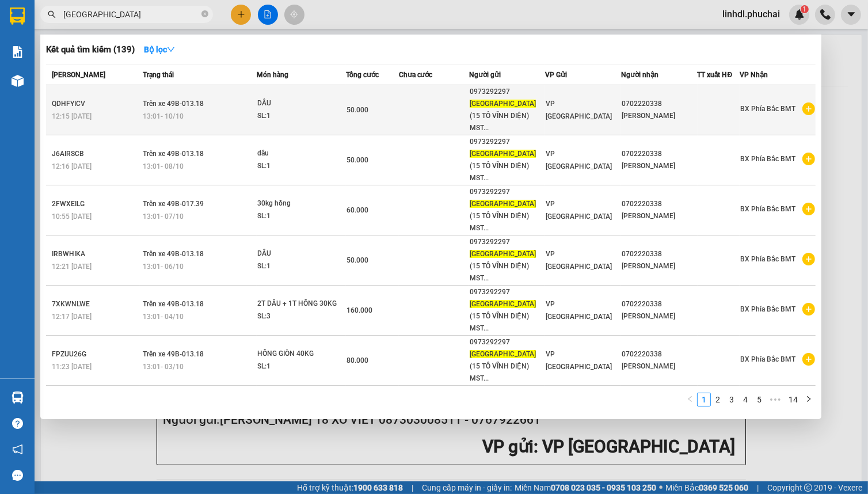 The image size is (868, 494). What do you see at coordinates (163, 167) in the screenshot?
I see `span: 13:01 - 08/10` at bounding box center [163, 167].